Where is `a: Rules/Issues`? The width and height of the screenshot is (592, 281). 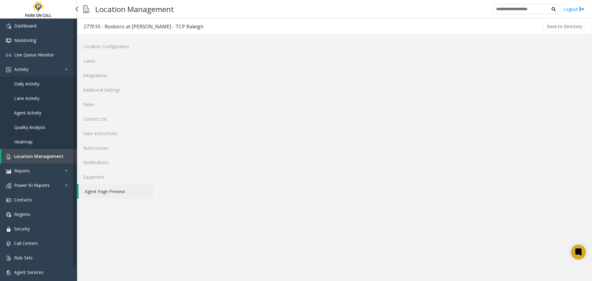 a: Rules/Issues is located at coordinates (115, 148).